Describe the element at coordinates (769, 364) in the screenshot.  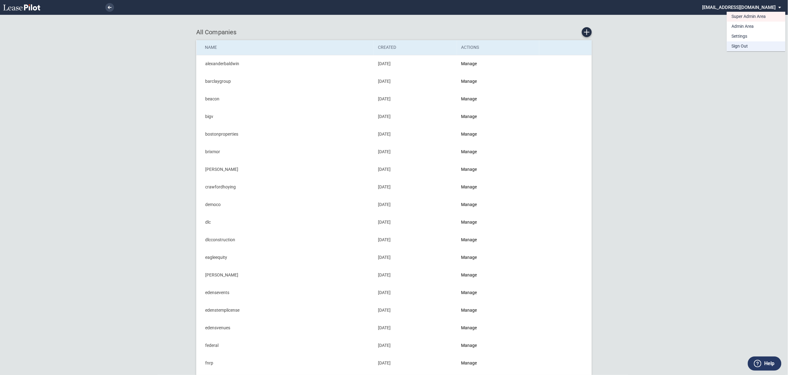
I see `label: Help` at that location.